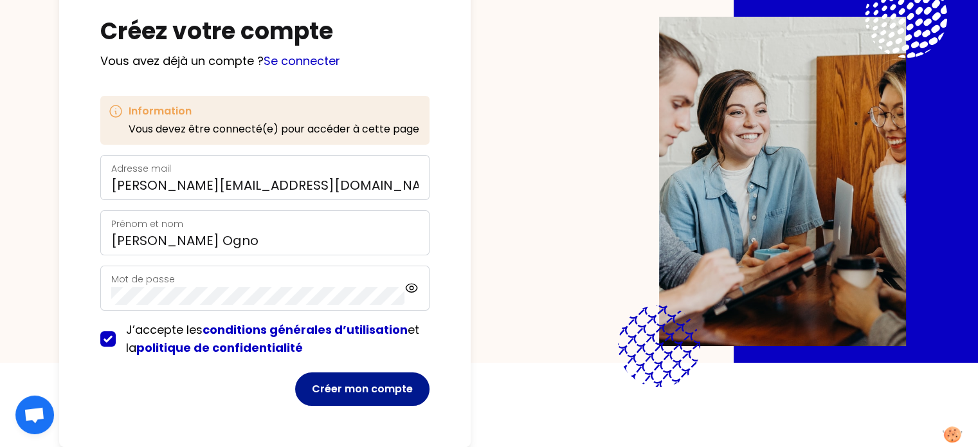 The height and width of the screenshot is (447, 978). What do you see at coordinates (305, 329) in the screenshot?
I see `a: conditions générales d’utilisation` at bounding box center [305, 329].